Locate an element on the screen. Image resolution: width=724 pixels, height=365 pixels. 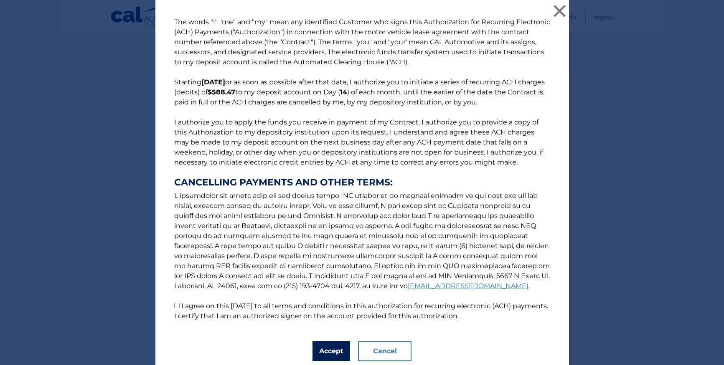
b: 14 is located at coordinates (344, 92).